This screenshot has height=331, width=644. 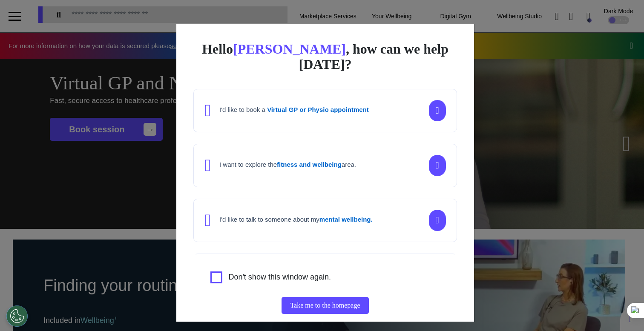 I want to click on input: Agree to privacy policy, so click(x=216, y=278).